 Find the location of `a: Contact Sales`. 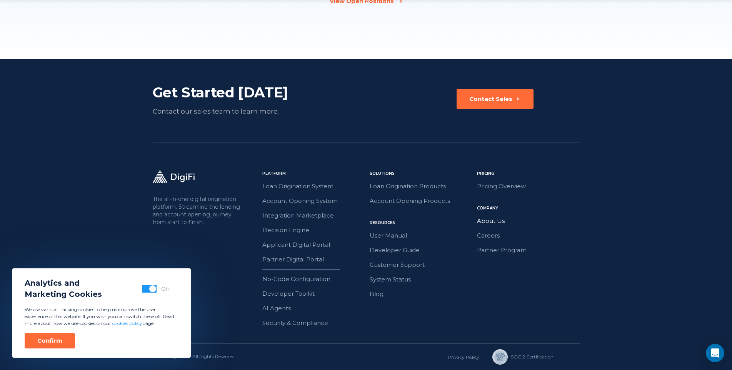

a: Contact Sales is located at coordinates (495, 103).